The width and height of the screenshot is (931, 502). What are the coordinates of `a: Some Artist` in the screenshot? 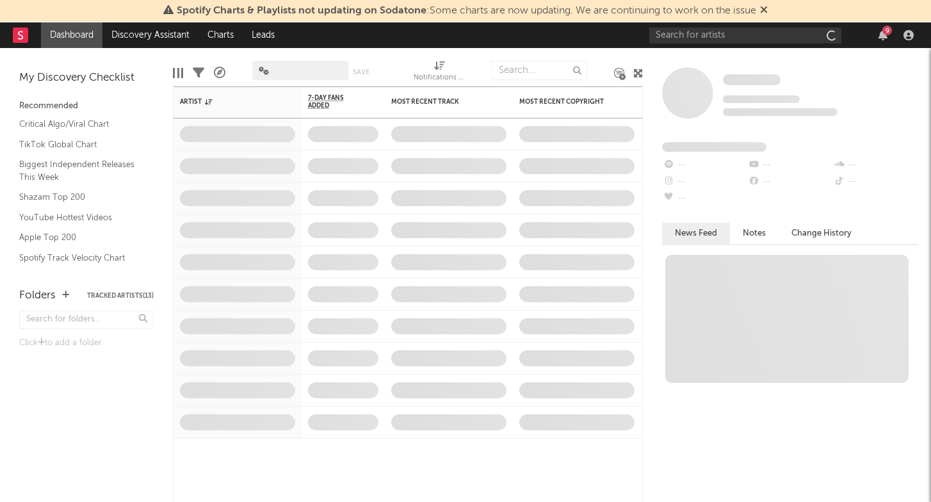 It's located at (752, 80).